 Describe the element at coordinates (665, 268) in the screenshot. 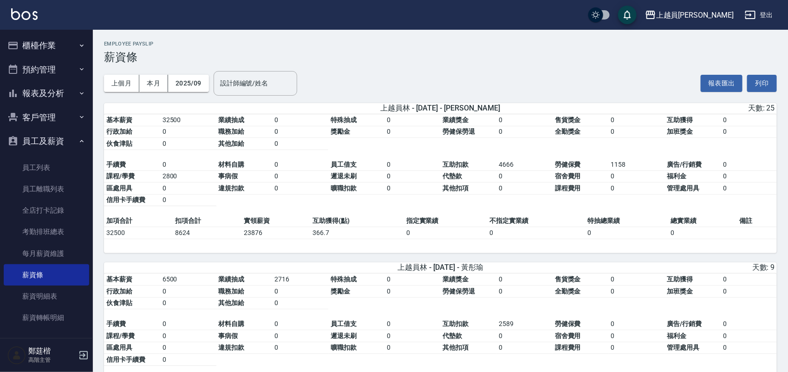

I see `div: 天數: 9` at that location.